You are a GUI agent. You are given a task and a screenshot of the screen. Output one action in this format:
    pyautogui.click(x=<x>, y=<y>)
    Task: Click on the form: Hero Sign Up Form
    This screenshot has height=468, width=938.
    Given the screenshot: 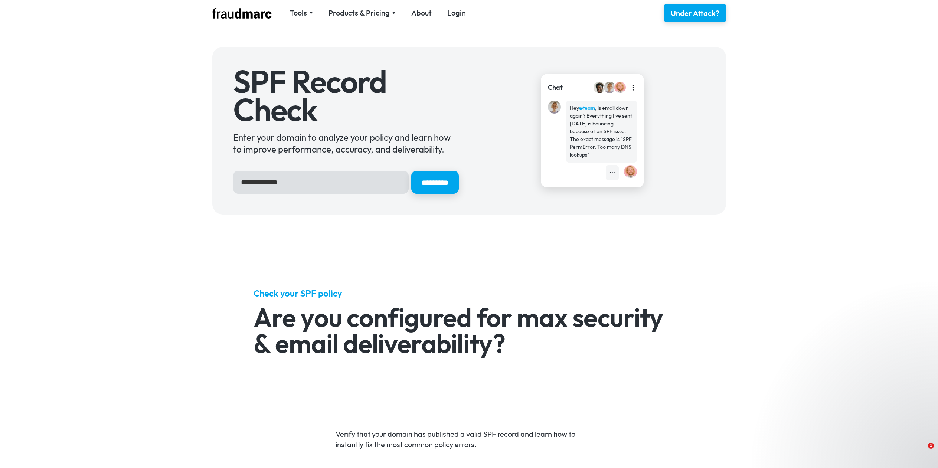 What is the action you would take?
    pyautogui.click(x=346, y=182)
    